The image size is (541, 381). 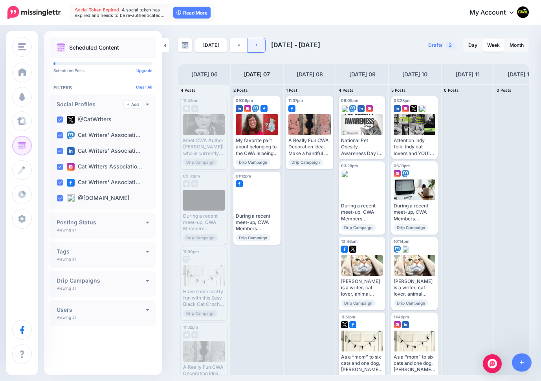 What do you see at coordinates (350, 100) in the screenshot?
I see `span: 09:05am` at bounding box center [350, 100].